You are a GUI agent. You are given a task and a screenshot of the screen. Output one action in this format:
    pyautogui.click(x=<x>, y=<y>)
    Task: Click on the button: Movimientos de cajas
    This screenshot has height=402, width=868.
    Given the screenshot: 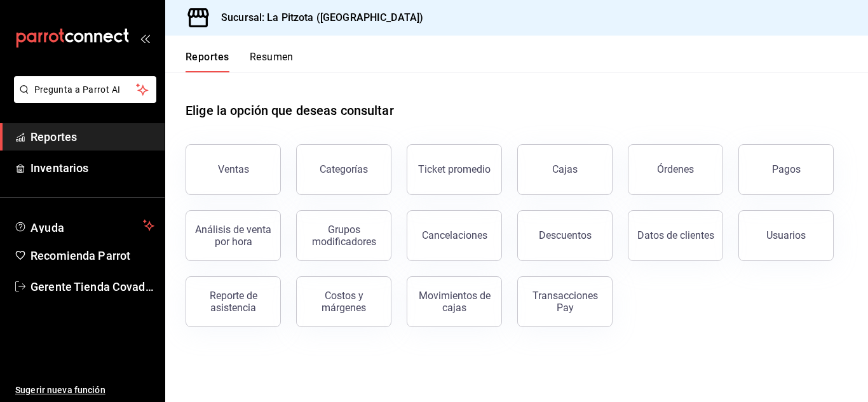 What is the action you would take?
    pyautogui.click(x=454, y=302)
    